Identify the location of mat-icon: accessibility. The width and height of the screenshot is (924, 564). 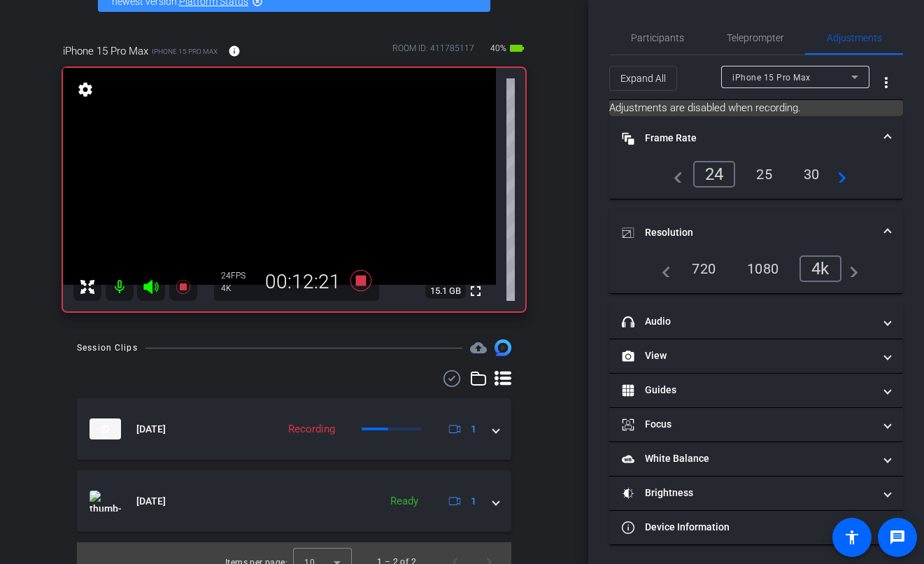
(852, 537).